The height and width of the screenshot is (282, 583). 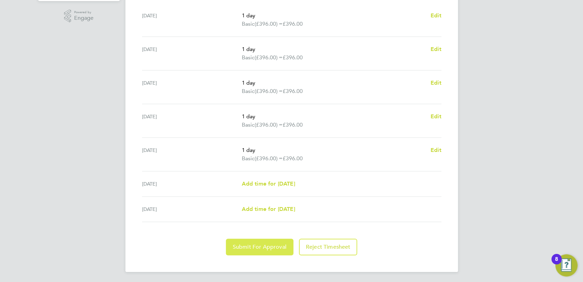 I want to click on span: Powered by, so click(x=84, y=12).